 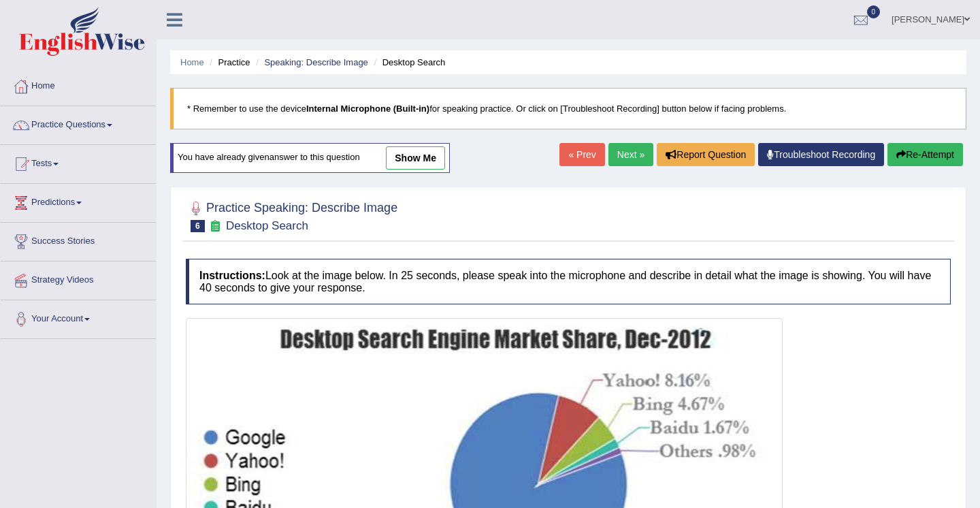 I want to click on a: Tests, so click(x=79, y=162).